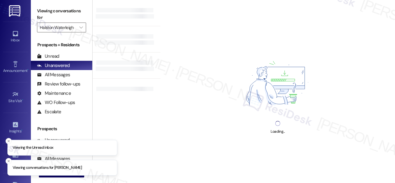  Describe the element at coordinates (61, 14) in the screenshot. I see `label: Viewing conversations for` at that location.